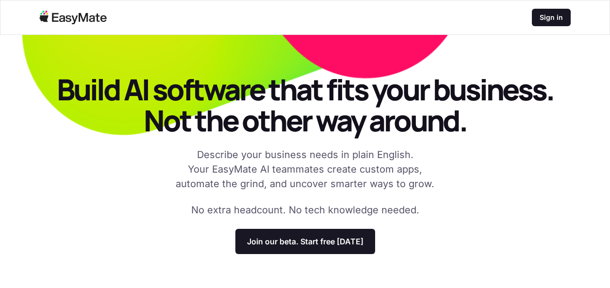 The image size is (610, 288). I want to click on p: Build AI software that fits your business. Not the other way around., so click(305, 105).